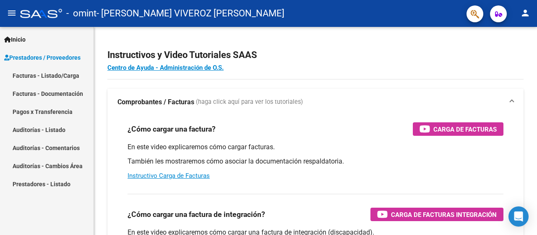  I want to click on span: (haga click aquí para ver los tutoriales), so click(249, 102).